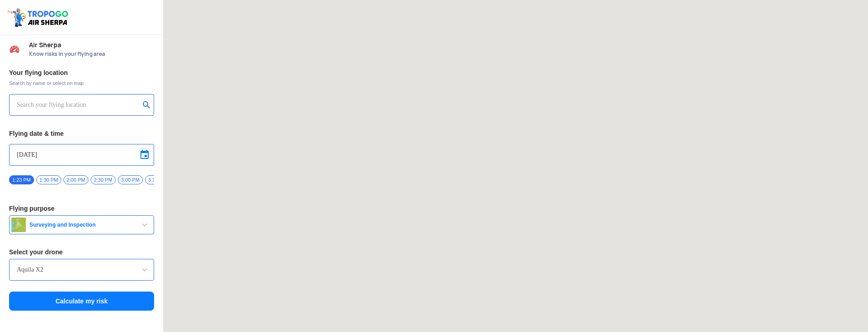  Describe the element at coordinates (22, 180) in the screenshot. I see `span: 1:23 PM` at that location.